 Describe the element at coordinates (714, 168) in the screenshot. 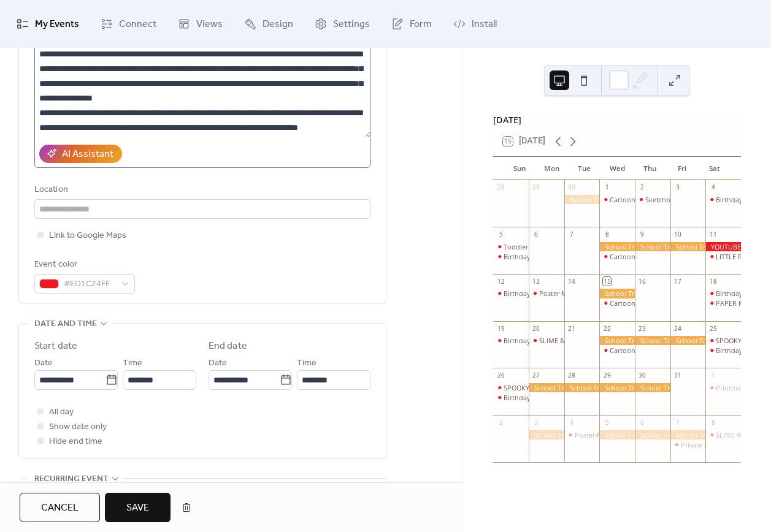

I see `div: Sat` at that location.